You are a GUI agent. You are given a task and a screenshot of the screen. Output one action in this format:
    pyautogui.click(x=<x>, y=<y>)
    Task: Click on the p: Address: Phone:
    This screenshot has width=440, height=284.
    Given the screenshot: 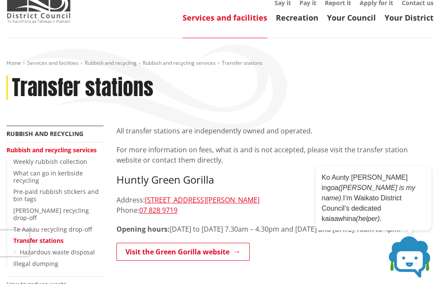 What is the action you would take?
    pyautogui.click(x=275, y=205)
    